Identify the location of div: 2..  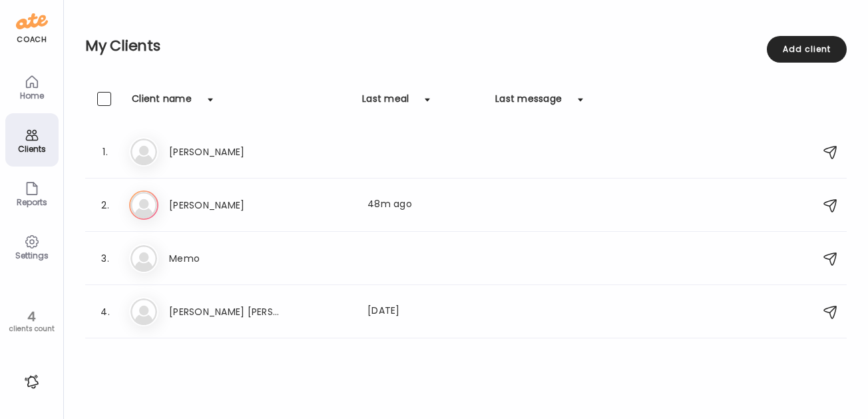
(105, 205).